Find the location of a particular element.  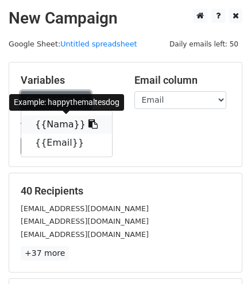

a: Daily emails left: 50 is located at coordinates (204, 44).